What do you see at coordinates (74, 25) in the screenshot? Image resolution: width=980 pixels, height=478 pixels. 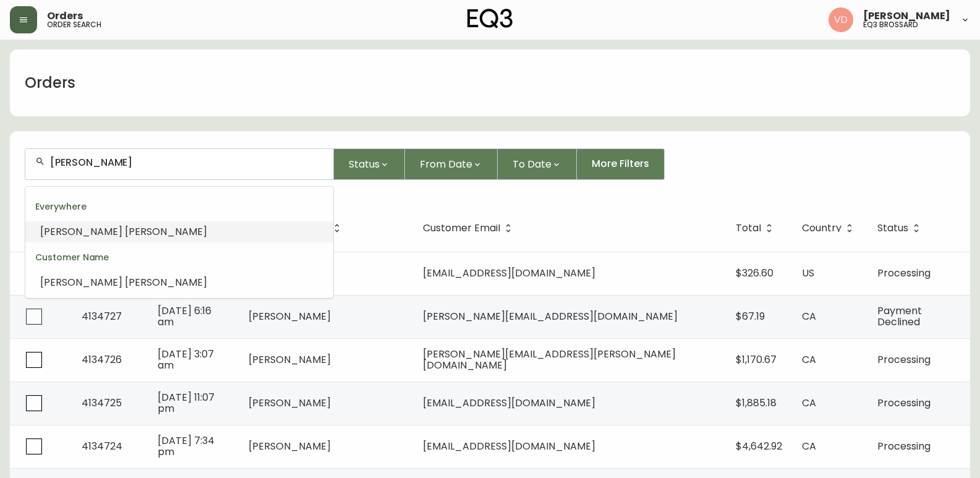 I see `h5: order search` at bounding box center [74, 25].